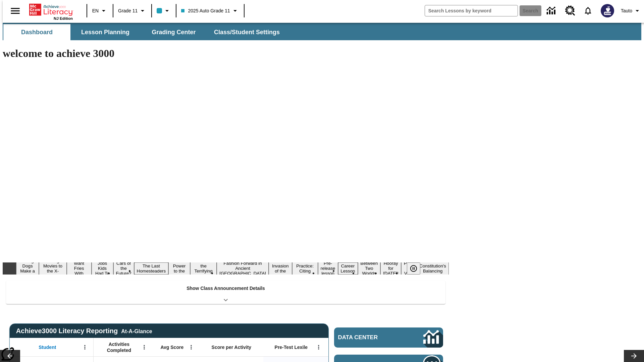 The image size is (644, 362). Describe the element at coordinates (47, 347) in the screenshot. I see `span: Student` at that location.